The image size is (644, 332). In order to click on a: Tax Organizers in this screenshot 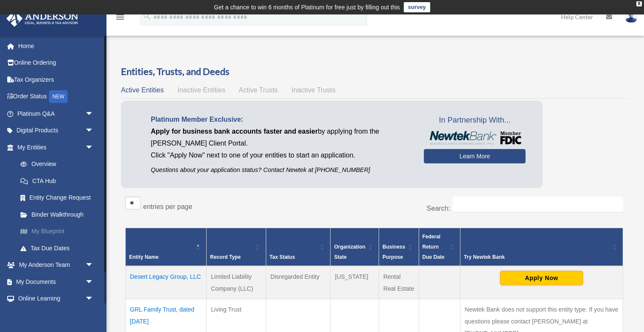, I will do `click(56, 79)`.